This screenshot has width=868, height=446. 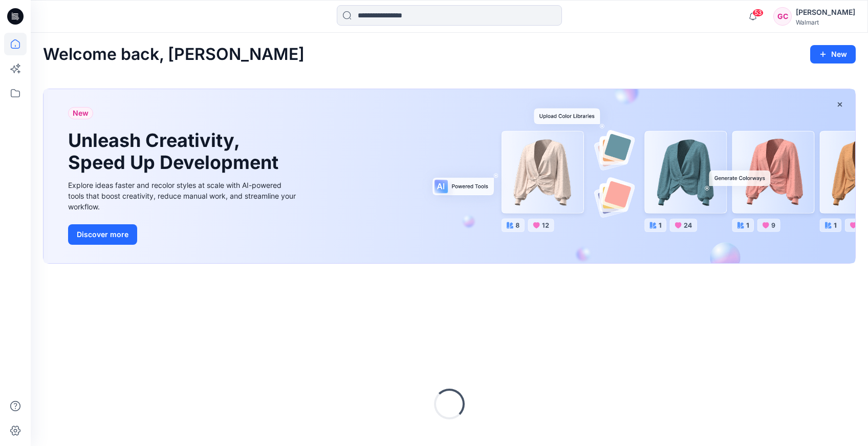 What do you see at coordinates (833, 54) in the screenshot?
I see `button: New` at bounding box center [833, 54].